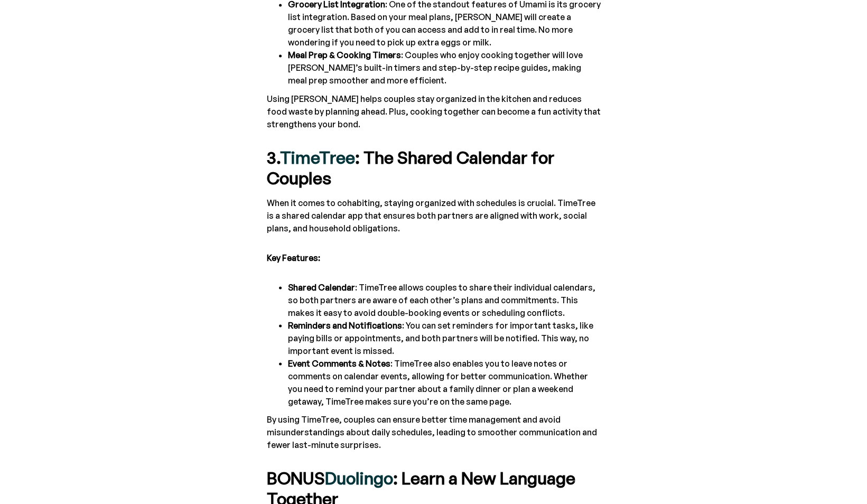 Image resolution: width=867 pixels, height=504 pixels. I want to click on a: Duolingo, so click(358, 478).